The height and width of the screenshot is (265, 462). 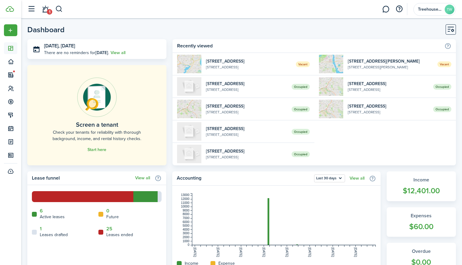 What do you see at coordinates (97, 150) in the screenshot?
I see `a: Start here` at bounding box center [97, 150].